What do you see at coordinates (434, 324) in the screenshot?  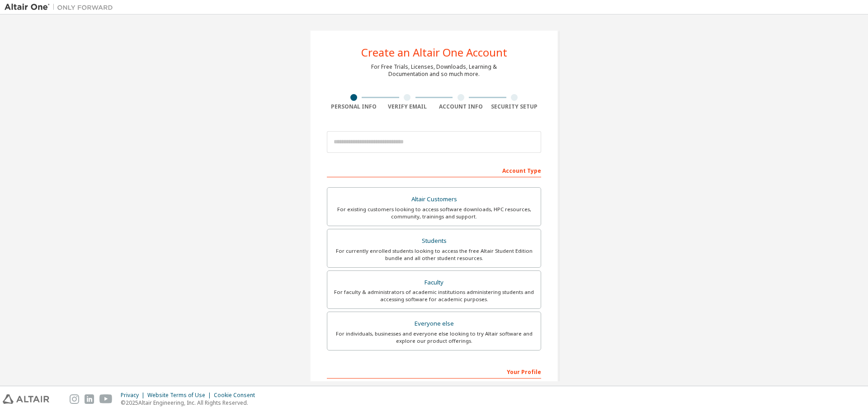 I see `div: Everyone else` at bounding box center [434, 324].